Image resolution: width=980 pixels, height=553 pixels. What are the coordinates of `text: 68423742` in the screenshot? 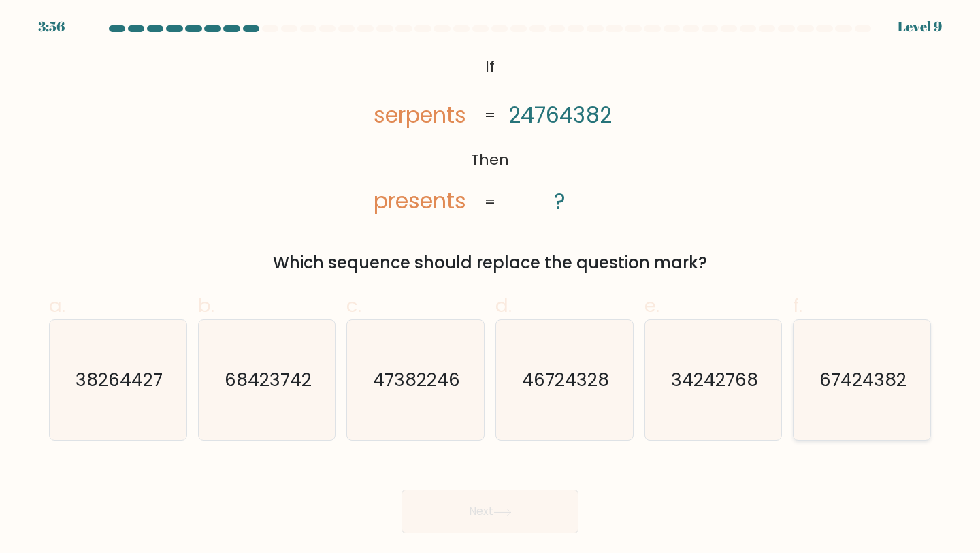 It's located at (268, 379).